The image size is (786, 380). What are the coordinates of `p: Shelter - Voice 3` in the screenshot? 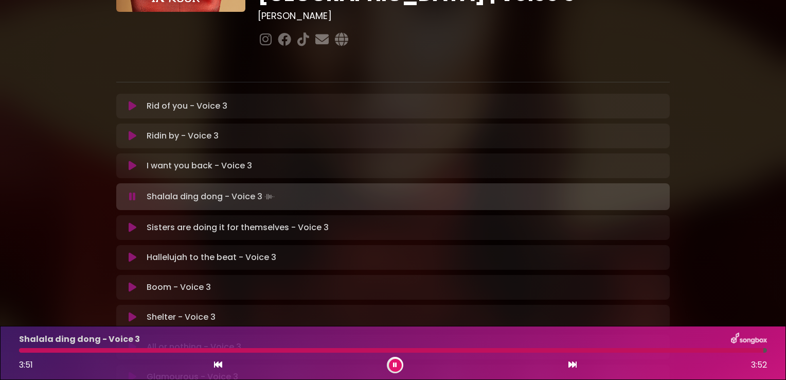 It's located at (181, 317).